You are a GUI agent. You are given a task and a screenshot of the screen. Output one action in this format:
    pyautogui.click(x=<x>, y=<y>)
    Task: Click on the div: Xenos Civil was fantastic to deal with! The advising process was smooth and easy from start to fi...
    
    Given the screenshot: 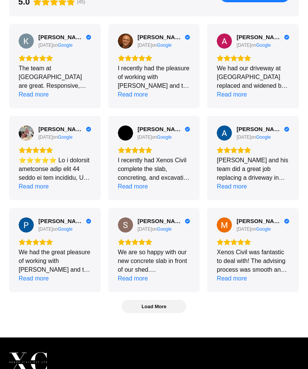 What is the action you would take?
    pyautogui.click(x=253, y=261)
    